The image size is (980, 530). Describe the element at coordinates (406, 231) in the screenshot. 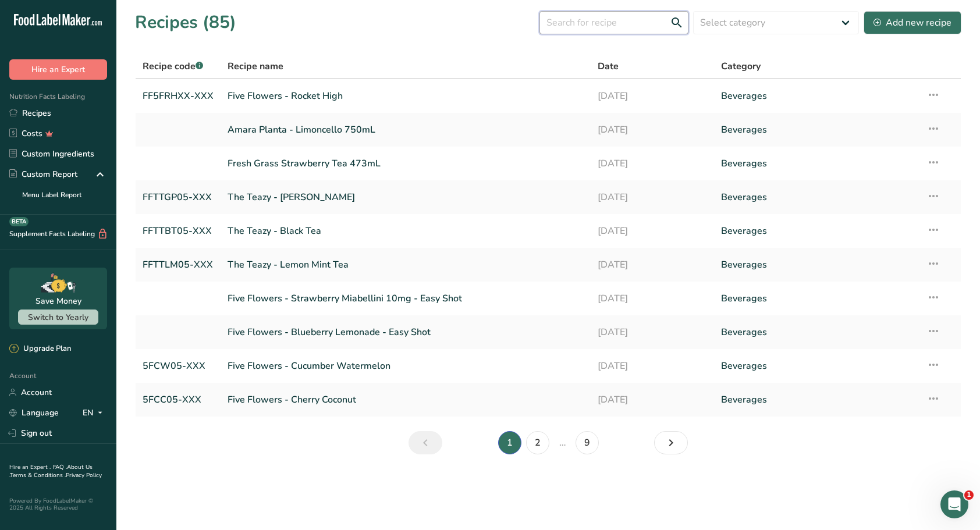

I see `a: The Teazy - Black Tea` at that location.